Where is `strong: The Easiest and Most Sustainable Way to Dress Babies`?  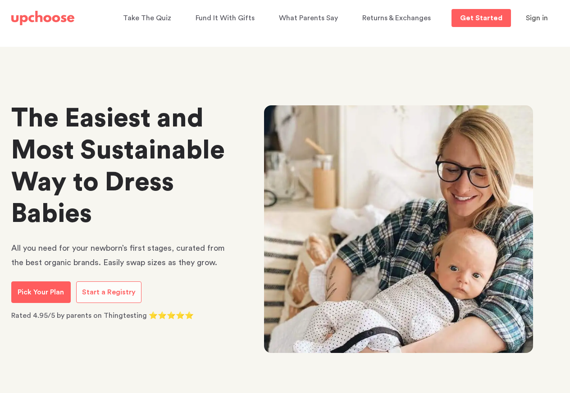 strong: The Easiest and Most Sustainable Way to Dress Babies is located at coordinates (118, 166).